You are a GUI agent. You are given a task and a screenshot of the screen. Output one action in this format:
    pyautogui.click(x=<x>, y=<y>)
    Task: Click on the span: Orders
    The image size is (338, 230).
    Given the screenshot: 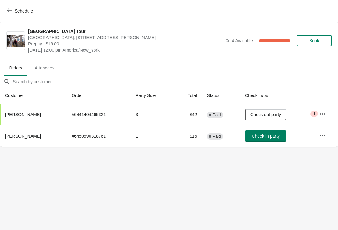 What is the action you would take?
    pyautogui.click(x=15, y=68)
    